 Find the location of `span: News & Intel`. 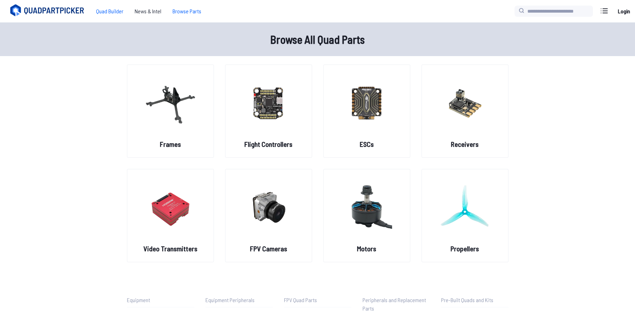

span: News & Intel is located at coordinates (148, 11).